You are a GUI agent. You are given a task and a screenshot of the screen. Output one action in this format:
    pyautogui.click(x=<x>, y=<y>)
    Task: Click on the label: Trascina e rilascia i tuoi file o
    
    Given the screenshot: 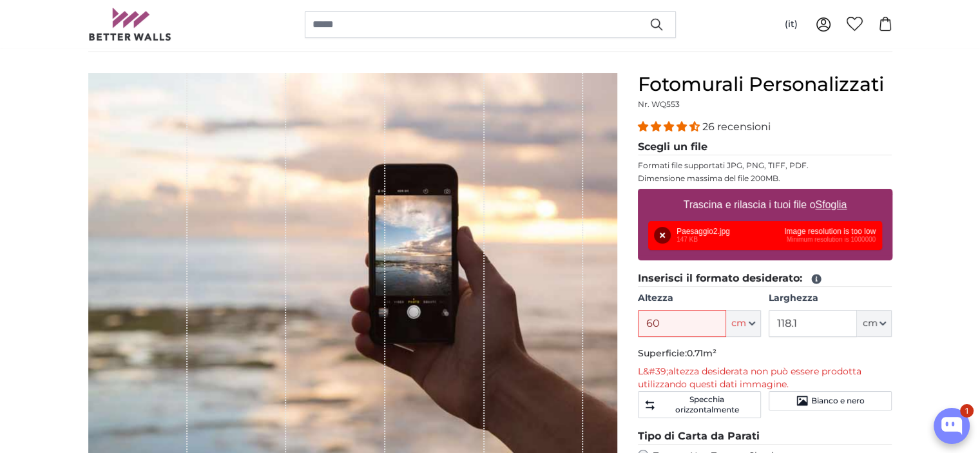 What is the action you would take?
    pyautogui.click(x=765, y=205)
    